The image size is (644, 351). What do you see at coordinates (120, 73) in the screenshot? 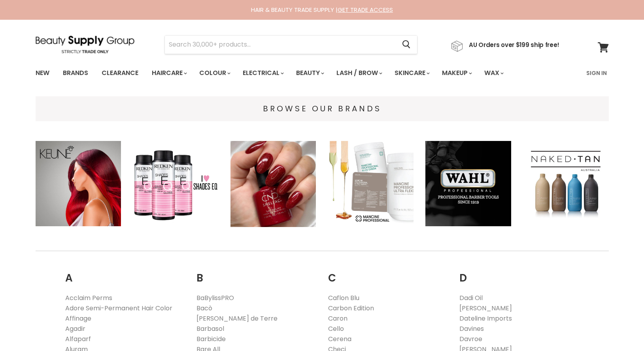
I see `a: Clearance` at bounding box center [120, 73].